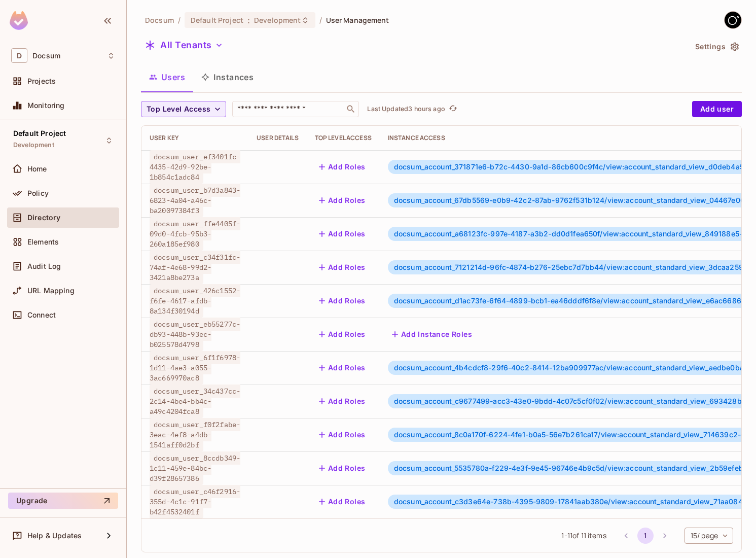 The width and height of the screenshot is (756, 558). I want to click on span: Monitoring, so click(46, 105).